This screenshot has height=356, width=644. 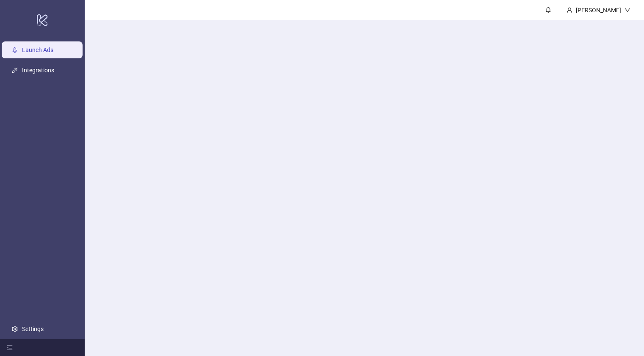 I want to click on a: Integrations, so click(x=38, y=70).